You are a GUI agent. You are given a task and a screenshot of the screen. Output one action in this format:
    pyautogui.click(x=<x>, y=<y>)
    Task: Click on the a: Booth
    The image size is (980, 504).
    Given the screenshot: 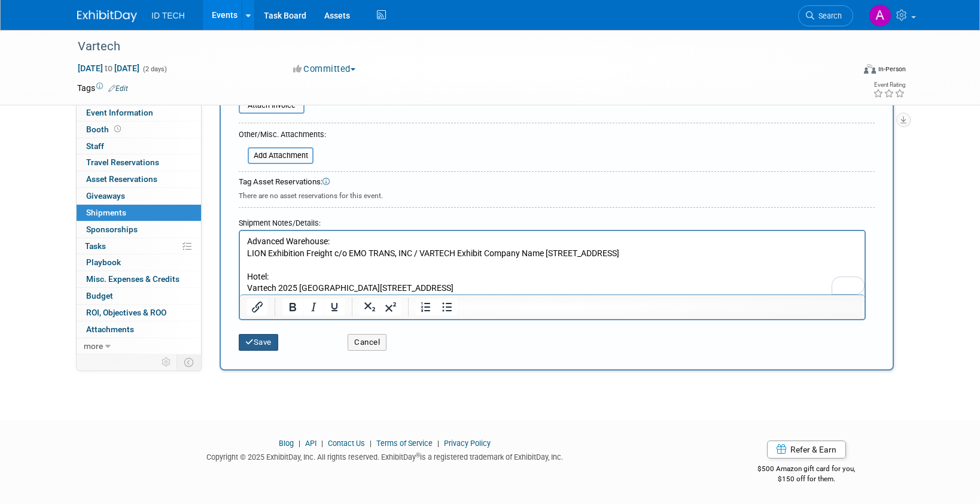 What is the action you would take?
    pyautogui.click(x=139, y=130)
    